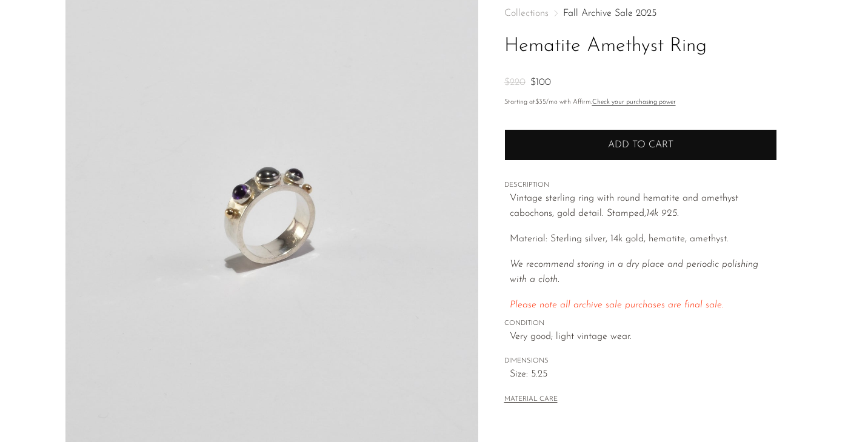 The height and width of the screenshot is (442, 868). I want to click on span: CONDITION, so click(640, 323).